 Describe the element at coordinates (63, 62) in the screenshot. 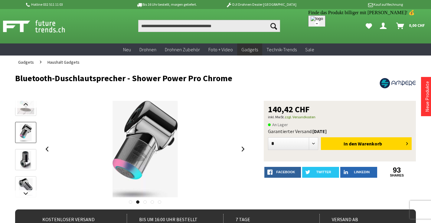

I see `a: Haushalt Gadgets` at that location.